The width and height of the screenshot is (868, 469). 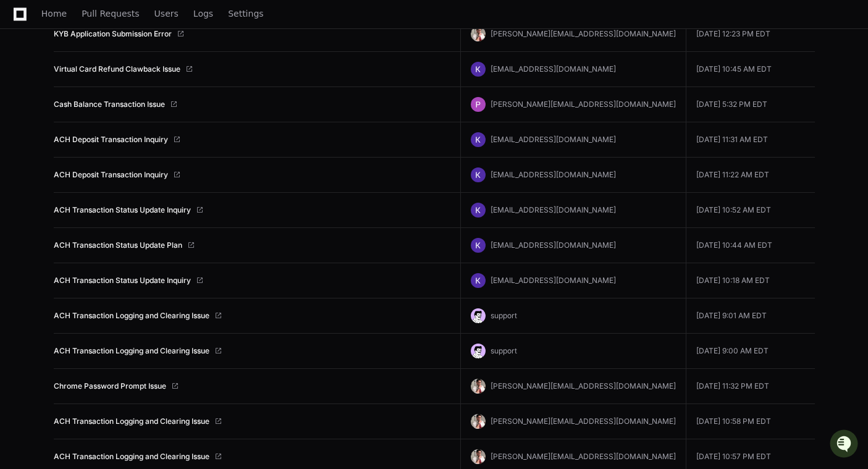 I want to click on a: Chrome Password Prompt Issue, so click(x=110, y=386).